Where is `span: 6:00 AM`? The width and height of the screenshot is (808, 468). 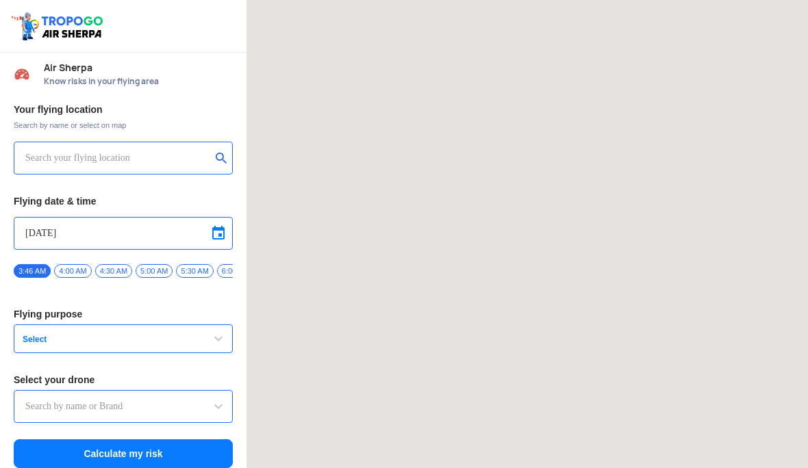
span: 6:00 AM is located at coordinates (236, 271).